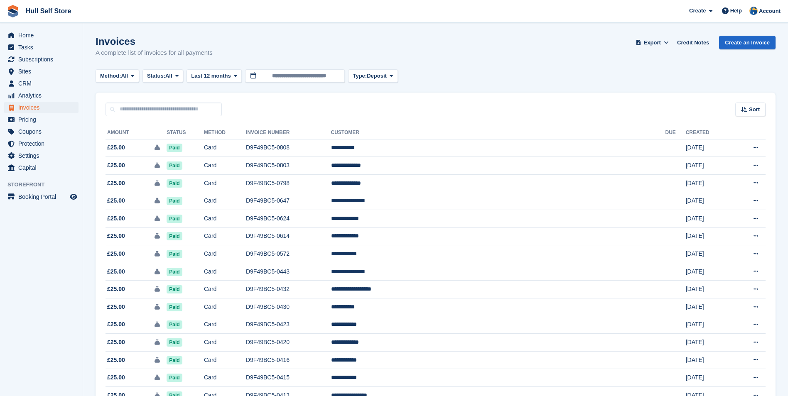 This screenshot has width=788, height=396. I want to click on p: A complete list of invoices for all payments, so click(154, 53).